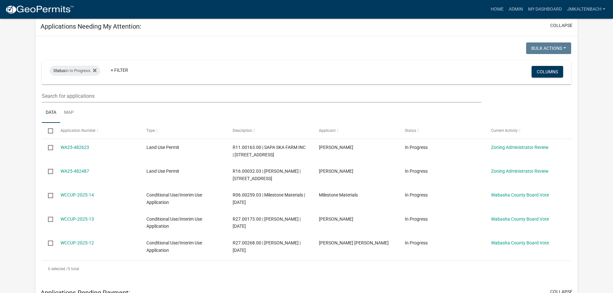 The height and width of the screenshot is (293, 613). What do you see at coordinates (91, 26) in the screenshot?
I see `h5: Applications Needing My Attention:` at bounding box center [91, 26].